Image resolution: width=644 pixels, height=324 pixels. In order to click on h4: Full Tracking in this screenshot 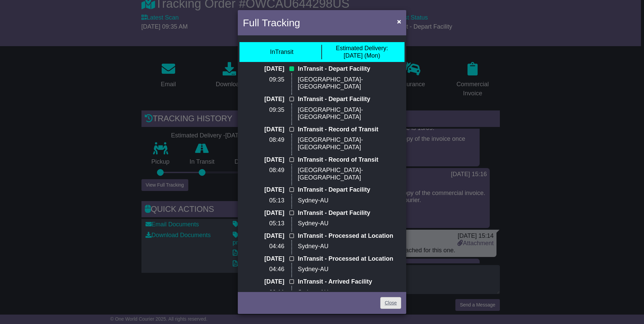, I will do `click(271, 23)`.